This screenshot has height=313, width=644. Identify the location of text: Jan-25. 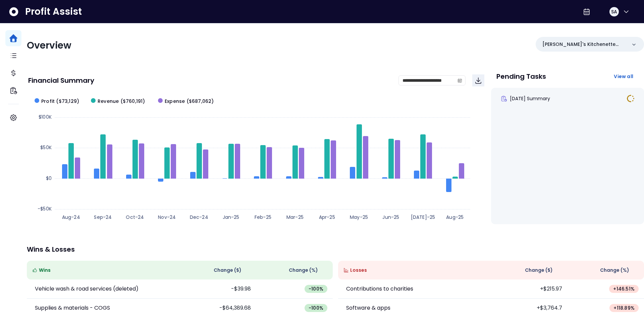
(231, 217).